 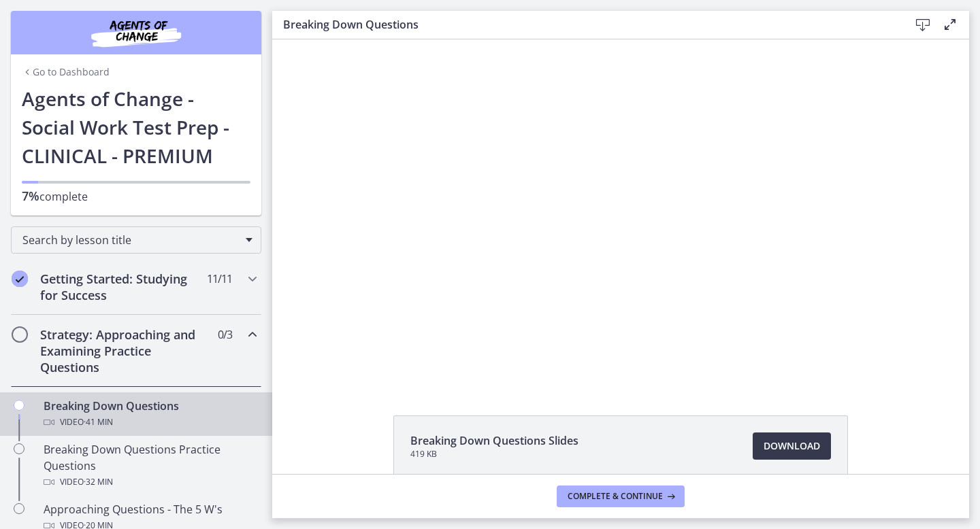 I want to click on img: Agents of Change, so click(x=136, y=33).